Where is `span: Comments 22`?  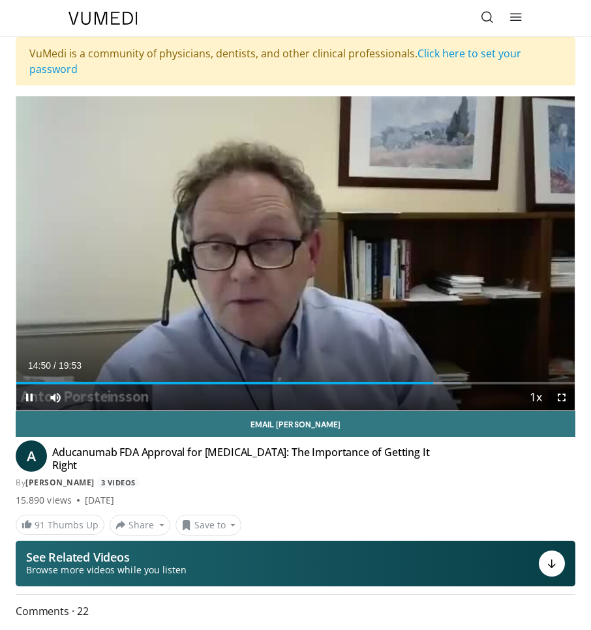
span: Comments 22 is located at coordinates (295, 611).